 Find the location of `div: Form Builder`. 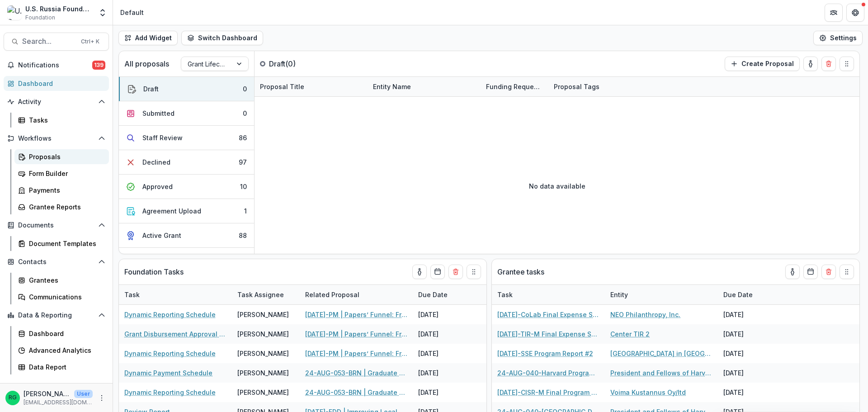

div: Form Builder is located at coordinates (65, 173).